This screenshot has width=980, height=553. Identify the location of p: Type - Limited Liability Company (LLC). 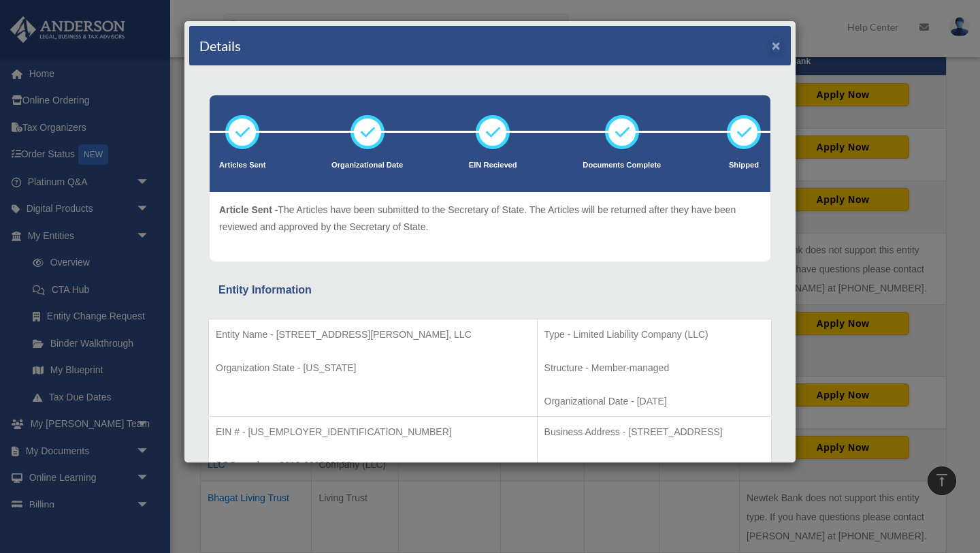
(654, 335).